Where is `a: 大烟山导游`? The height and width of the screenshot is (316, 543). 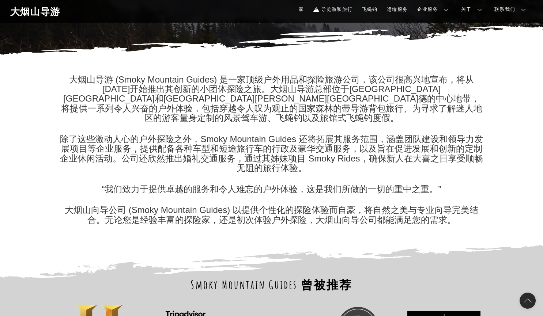 a: 大烟山导游 is located at coordinates (35, 11).